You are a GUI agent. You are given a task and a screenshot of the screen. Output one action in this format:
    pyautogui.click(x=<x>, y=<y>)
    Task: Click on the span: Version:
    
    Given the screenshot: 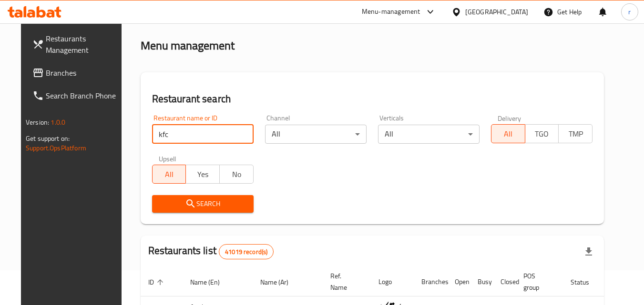 What is the action you would take?
    pyautogui.click(x=37, y=122)
    